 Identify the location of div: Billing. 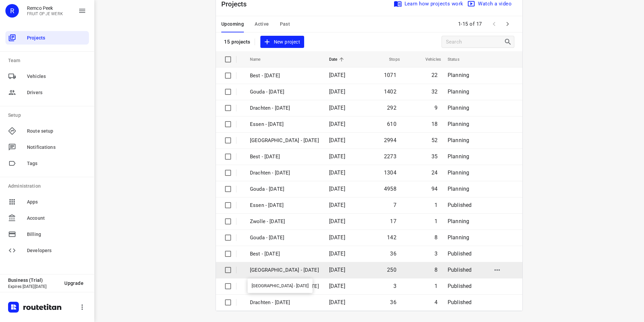
(47, 234).